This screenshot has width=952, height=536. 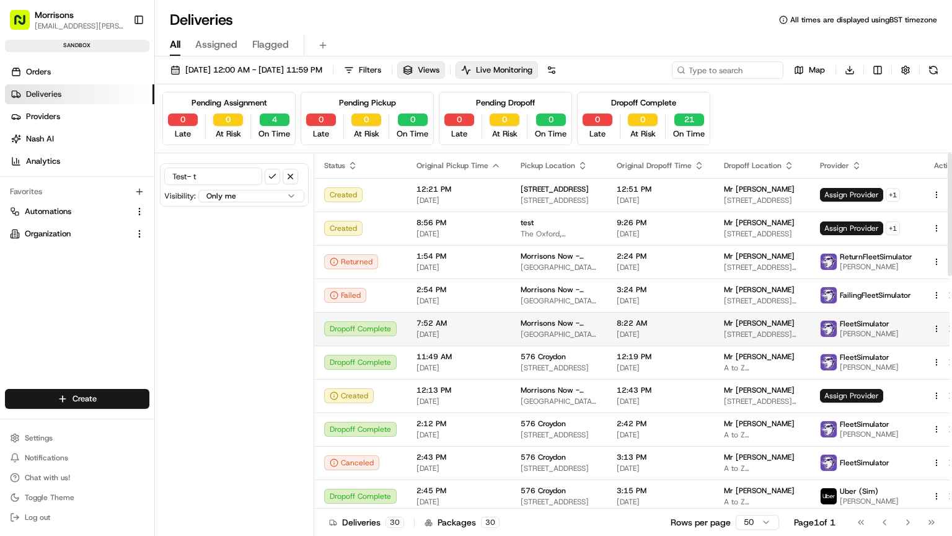 What do you see at coordinates (352, 463) in the screenshot?
I see `div: Canceled` at bounding box center [352, 463].